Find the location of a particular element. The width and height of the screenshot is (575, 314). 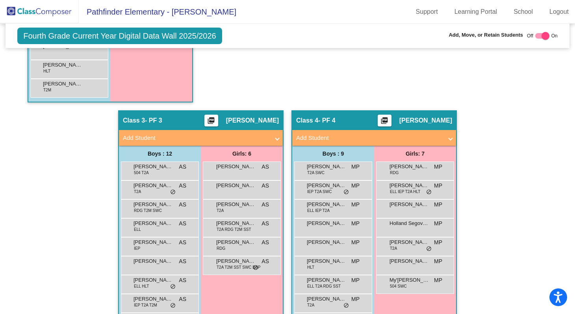

span: - PF 3 is located at coordinates (154, 120).